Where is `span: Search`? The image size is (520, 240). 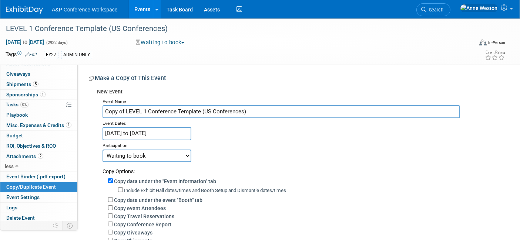 span: Search is located at coordinates (435, 10).